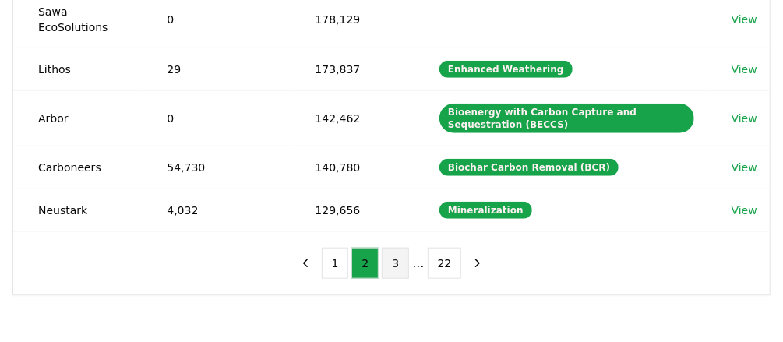 The width and height of the screenshot is (783, 342). What do you see at coordinates (445, 263) in the screenshot?
I see `button: 22` at bounding box center [445, 263].